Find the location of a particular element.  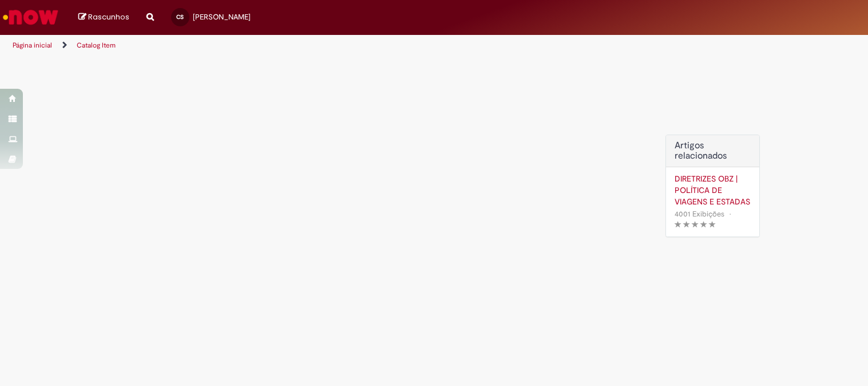

span: Rascunhos is located at coordinates (109, 17).